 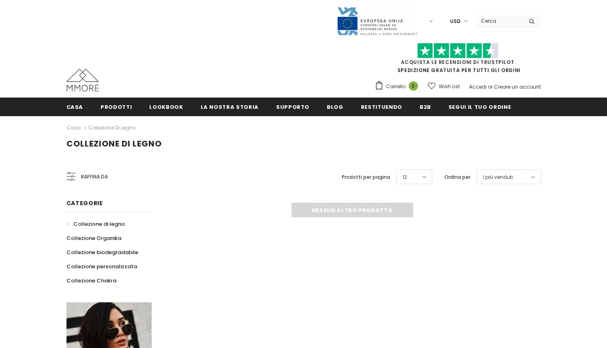 I want to click on img: Casi MMORE, so click(x=83, y=80).